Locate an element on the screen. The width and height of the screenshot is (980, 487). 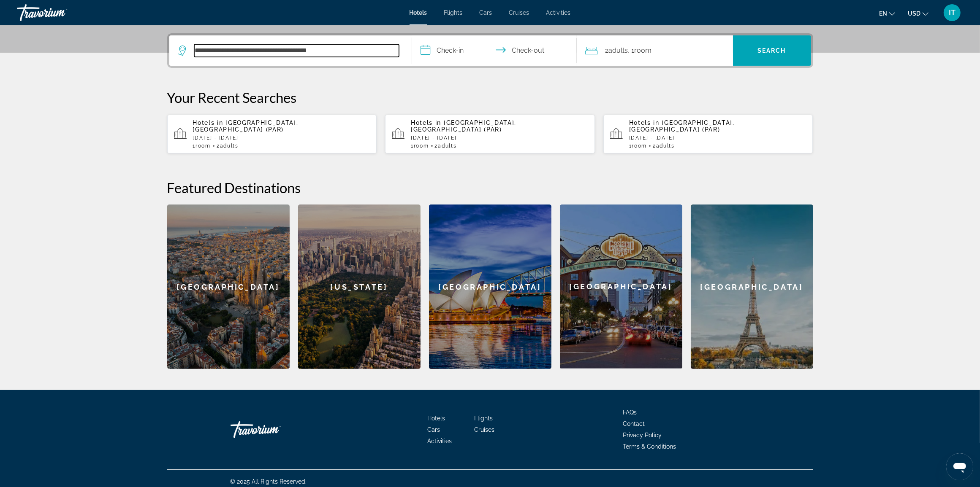
span: en is located at coordinates (883, 14).